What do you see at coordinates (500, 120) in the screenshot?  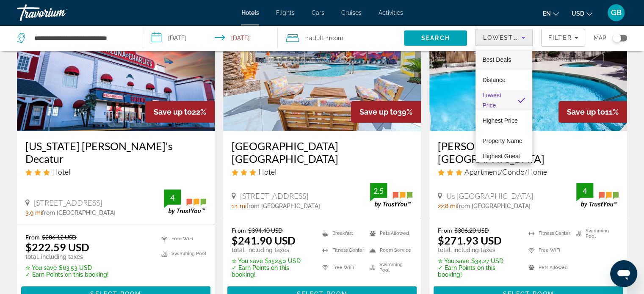 I see `span: Highest Price` at bounding box center [500, 120].